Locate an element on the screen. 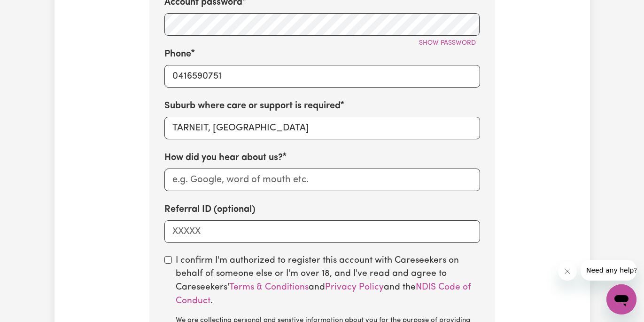 The height and width of the screenshot is (322, 644). label: Referral ID (optional) is located at coordinates (210, 209).